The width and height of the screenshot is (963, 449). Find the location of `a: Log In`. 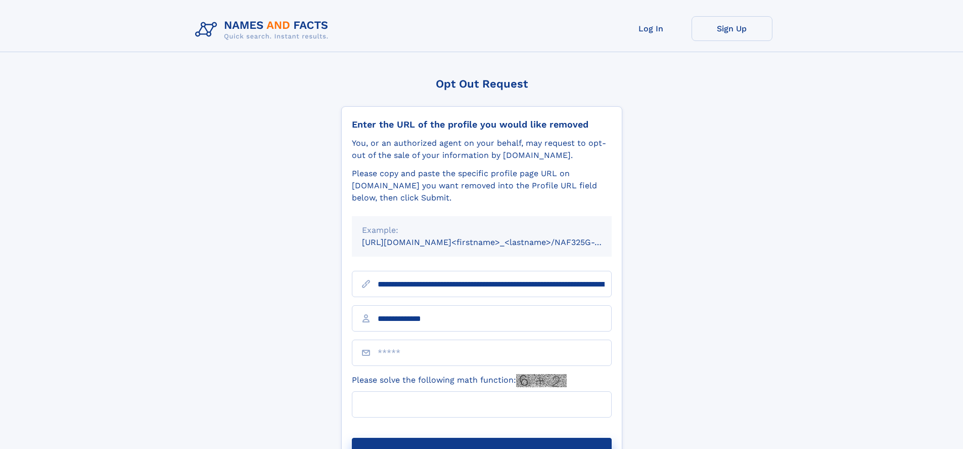

a: Log In is located at coordinates (651, 28).